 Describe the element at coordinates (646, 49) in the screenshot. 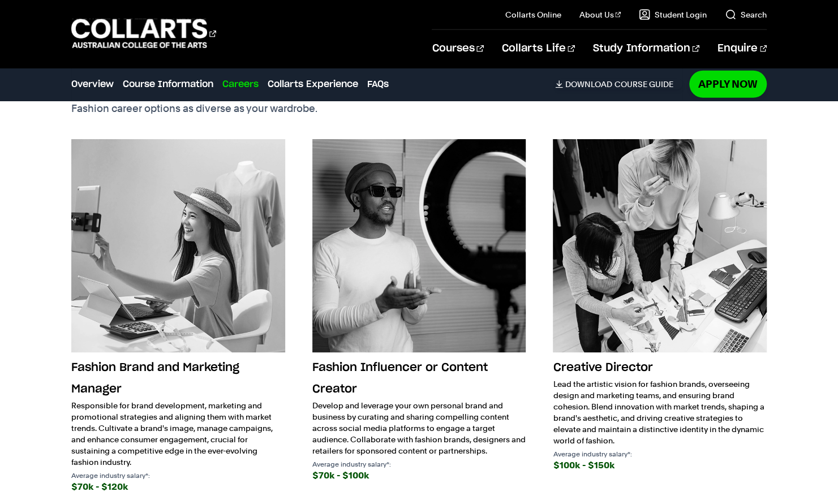

I see `a: Study Information` at that location.